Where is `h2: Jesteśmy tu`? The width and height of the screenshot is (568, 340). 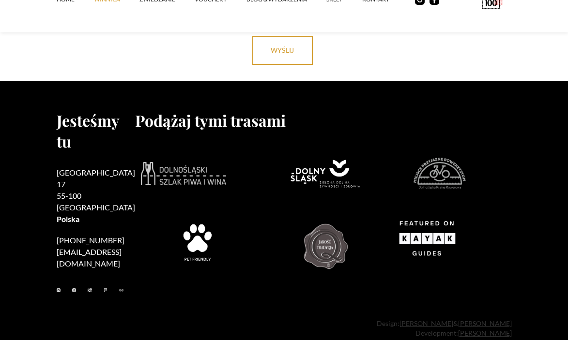
h2: Jesteśmy tu is located at coordinates (96, 131).